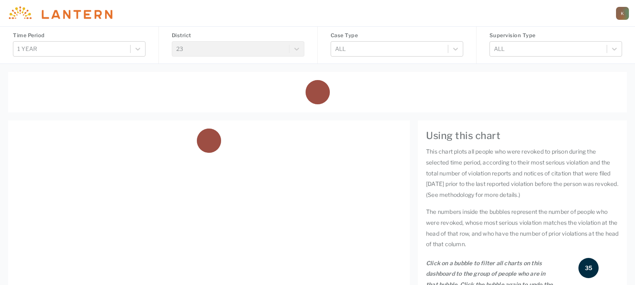 This screenshot has height=285, width=635. Describe the element at coordinates (238, 35) in the screenshot. I see `h4: District` at that location.